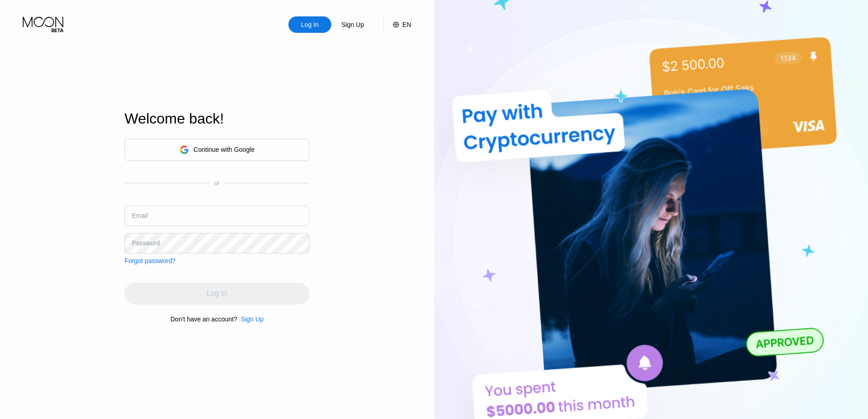 The image size is (868, 419). I want to click on div: Email, so click(139, 215).